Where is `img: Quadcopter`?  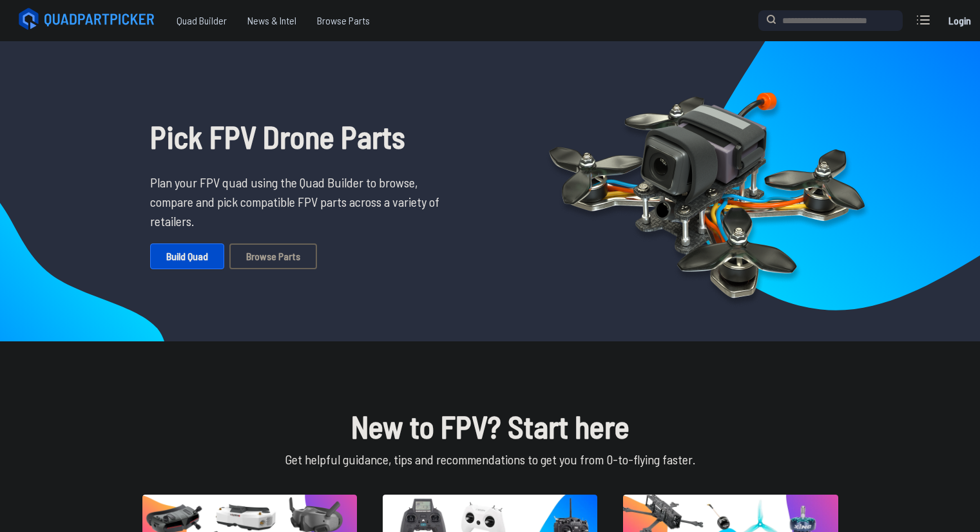 img: Quadcopter is located at coordinates (706, 191).